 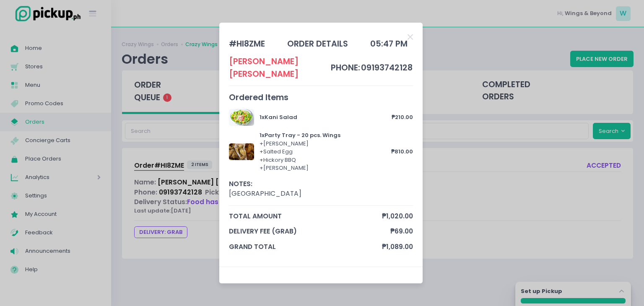 What do you see at coordinates (306, 216) in the screenshot?
I see `span: total amount` at bounding box center [306, 216].